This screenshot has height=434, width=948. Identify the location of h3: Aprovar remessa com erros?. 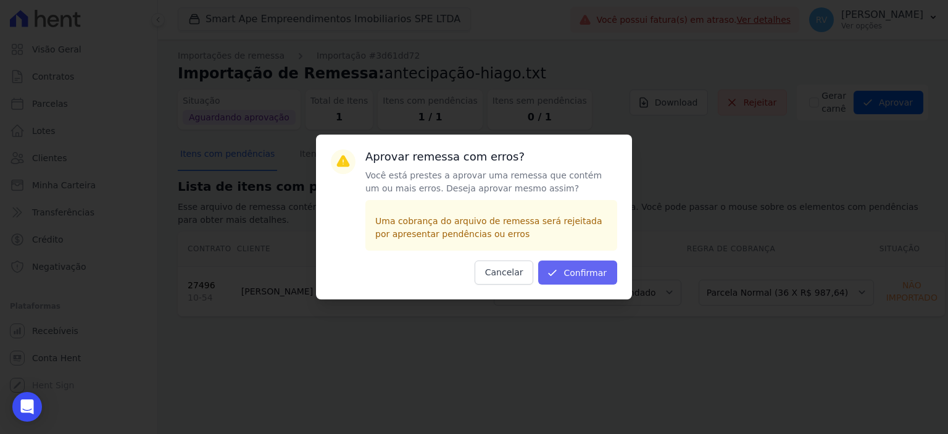
(491, 157).